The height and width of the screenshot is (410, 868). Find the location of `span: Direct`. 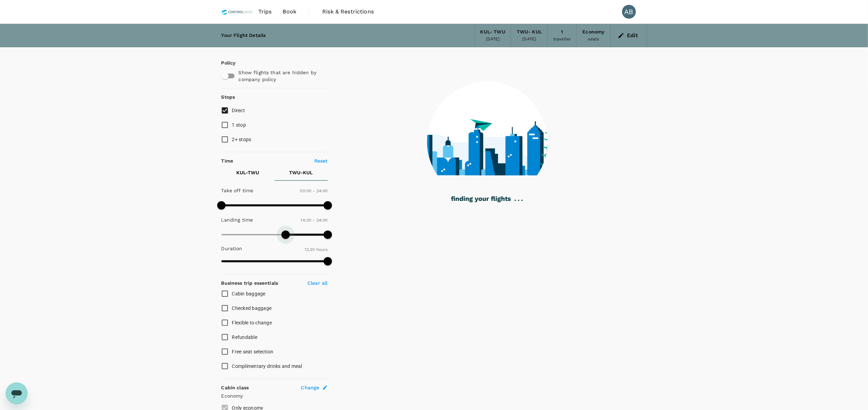

span: Direct is located at coordinates (239, 111).